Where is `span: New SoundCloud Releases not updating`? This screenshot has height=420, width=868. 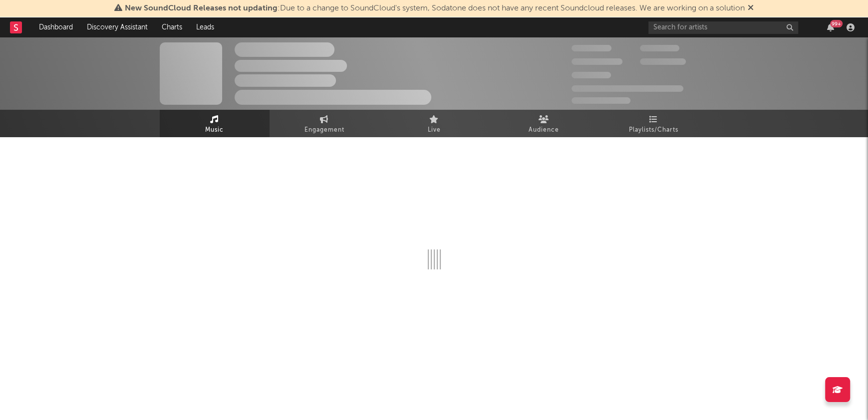 span: New SoundCloud Releases not updating is located at coordinates (201, 9).